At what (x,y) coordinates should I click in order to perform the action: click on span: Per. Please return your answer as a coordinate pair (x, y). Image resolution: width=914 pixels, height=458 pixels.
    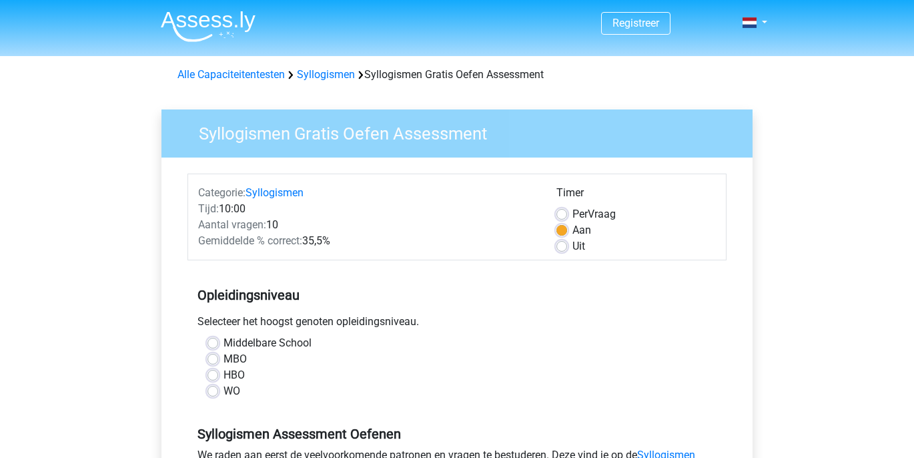
    Looking at the image, I should click on (580, 213).